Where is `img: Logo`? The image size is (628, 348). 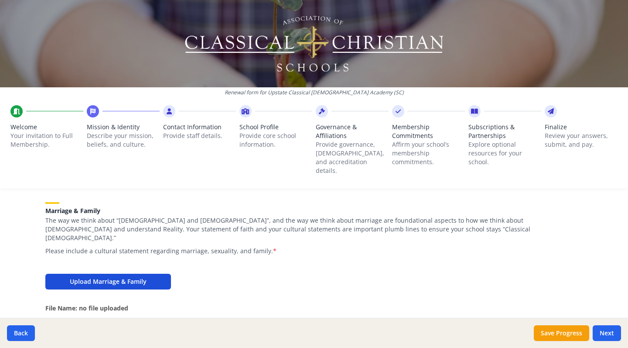
img: Logo is located at coordinates (314, 44).